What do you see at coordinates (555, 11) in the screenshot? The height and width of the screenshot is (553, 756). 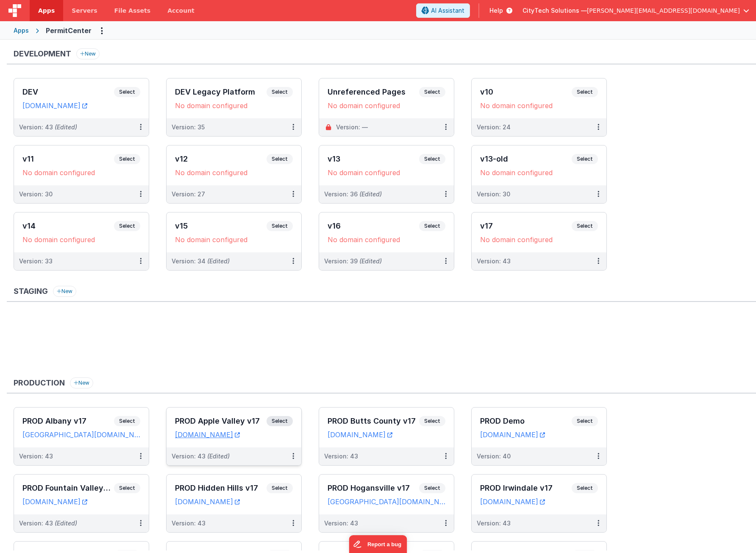 I see `span: CityTech Solutions —` at bounding box center [555, 11].